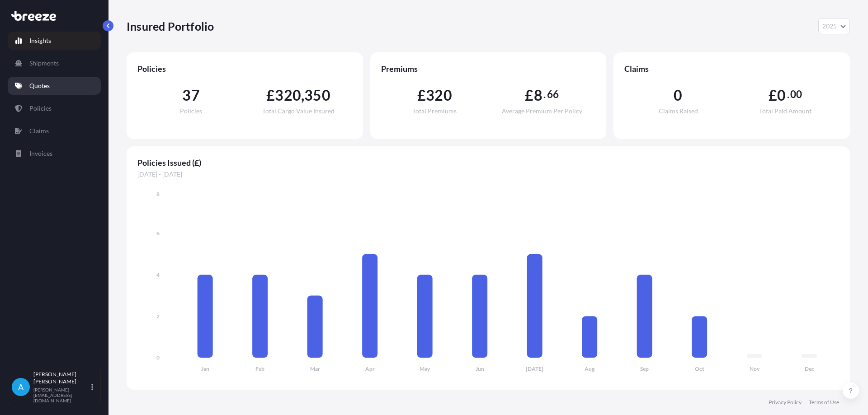 The height and width of the screenshot is (415, 868). What do you see at coordinates (589, 368) in the screenshot?
I see `tspan: Aug` at bounding box center [589, 368].